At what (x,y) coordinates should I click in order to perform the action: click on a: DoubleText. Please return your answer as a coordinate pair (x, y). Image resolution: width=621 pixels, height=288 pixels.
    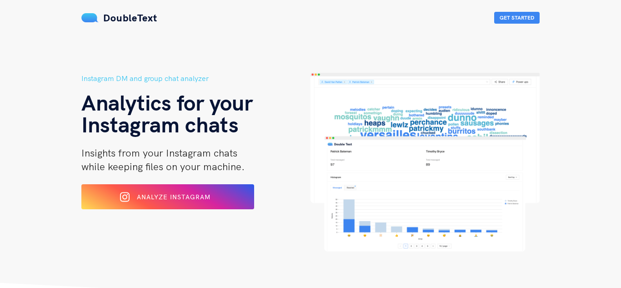
    Looking at the image, I should click on (119, 18).